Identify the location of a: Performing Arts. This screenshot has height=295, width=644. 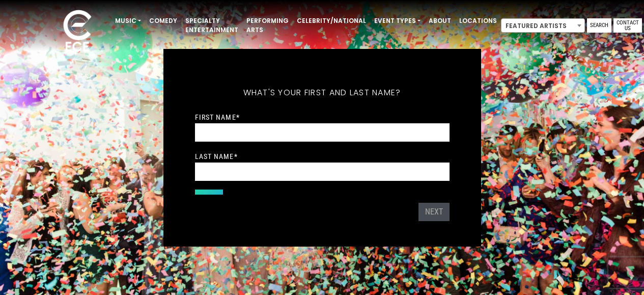
(267, 26).